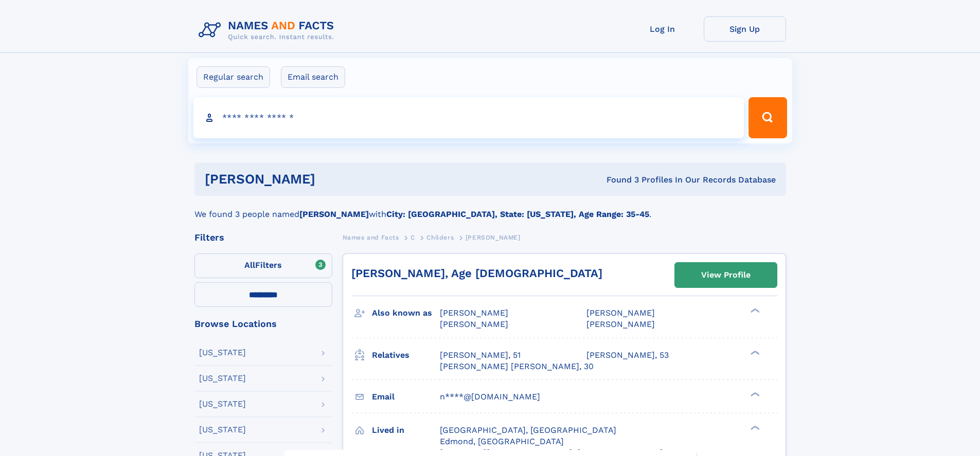 This screenshot has width=980, height=456. What do you see at coordinates (371, 237) in the screenshot?
I see `a: Names and Facts` at bounding box center [371, 237].